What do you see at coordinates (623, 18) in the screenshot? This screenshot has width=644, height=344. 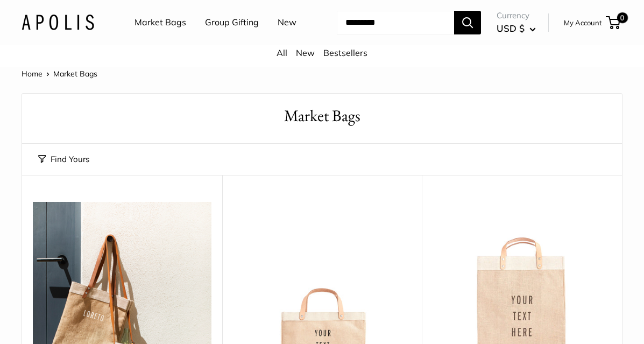 I see `span: 0` at bounding box center [623, 18].